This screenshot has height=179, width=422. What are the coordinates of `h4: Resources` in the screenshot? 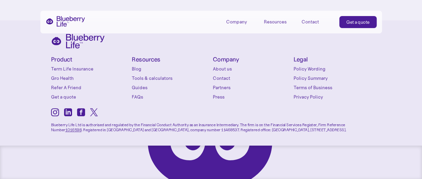 It's located at (171, 59).